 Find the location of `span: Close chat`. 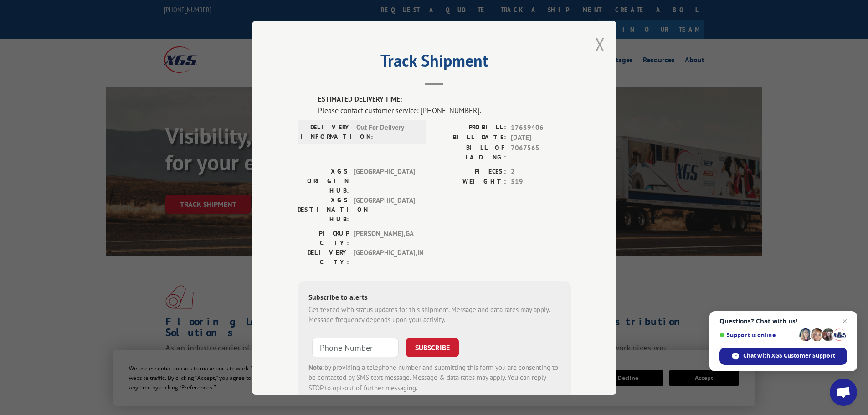

span: Close chat is located at coordinates (845, 321).